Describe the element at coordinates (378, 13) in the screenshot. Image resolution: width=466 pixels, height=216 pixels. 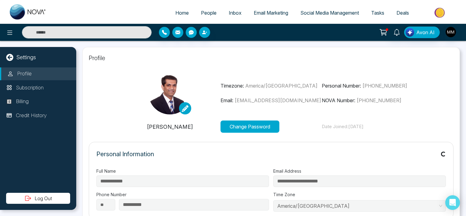
I see `a: Tasks` at that location.